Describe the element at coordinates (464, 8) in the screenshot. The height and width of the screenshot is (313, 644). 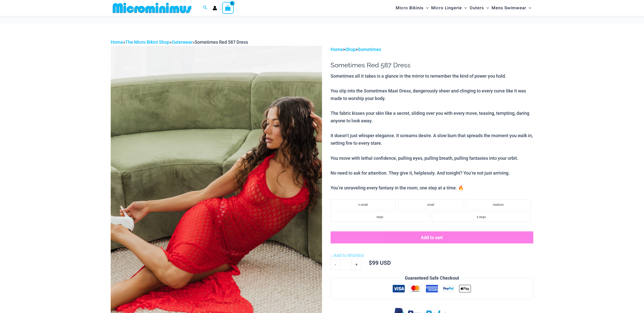
I see `nav: Site Navigation` at that location.